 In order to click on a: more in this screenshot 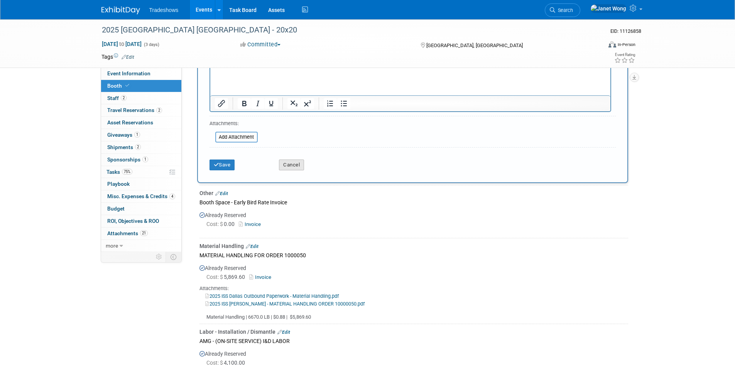, I will do `click(141, 245)`.